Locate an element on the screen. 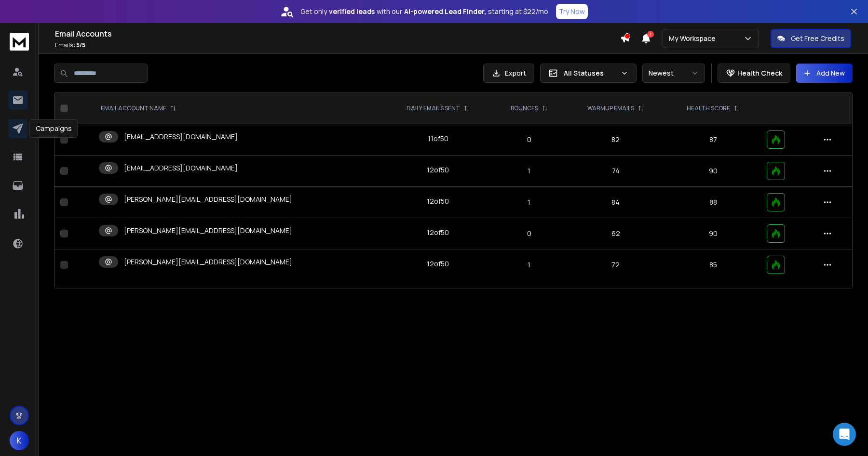  p: Get Free Credits is located at coordinates (817, 38).